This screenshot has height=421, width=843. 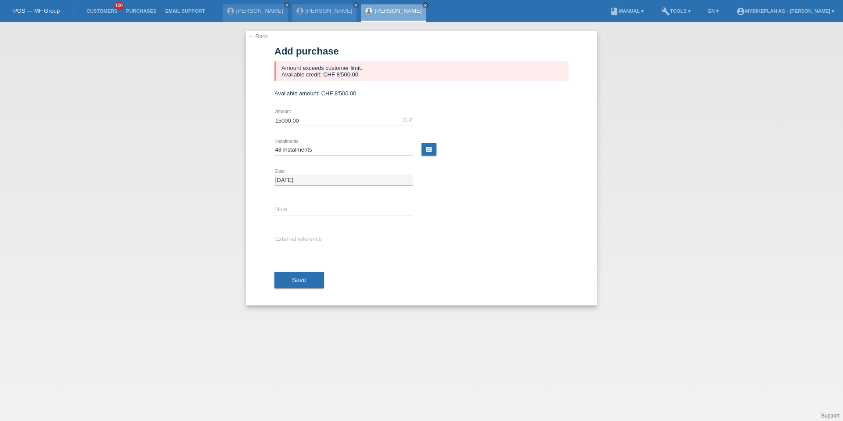 I want to click on i: calculate, so click(x=429, y=149).